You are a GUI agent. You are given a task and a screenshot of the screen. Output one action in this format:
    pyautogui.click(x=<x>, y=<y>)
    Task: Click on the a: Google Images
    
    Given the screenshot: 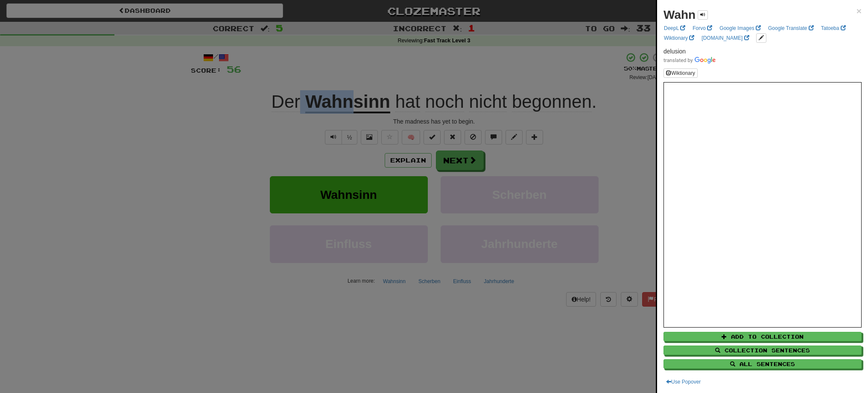 What is the action you would take?
    pyautogui.click(x=740, y=28)
    